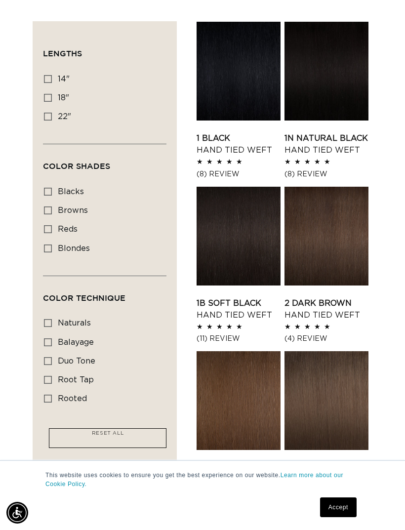  Describe the element at coordinates (108, 435) in the screenshot. I see `a: RESET ALL` at that location.